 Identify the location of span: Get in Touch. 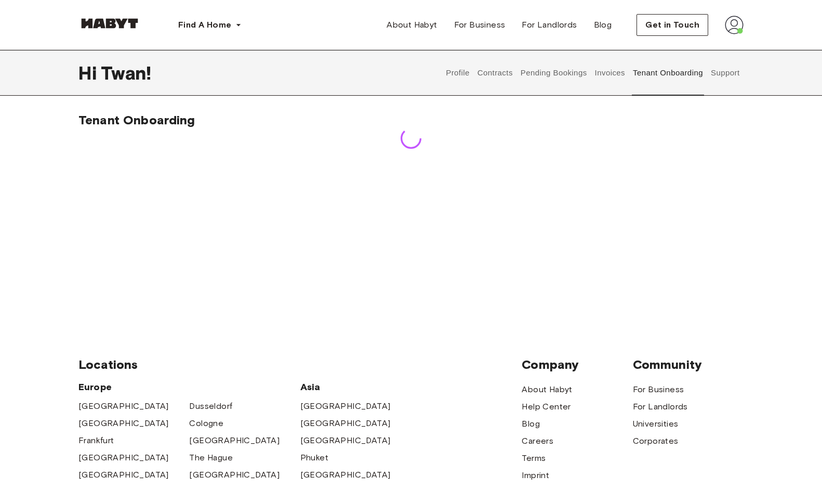
(673, 25).